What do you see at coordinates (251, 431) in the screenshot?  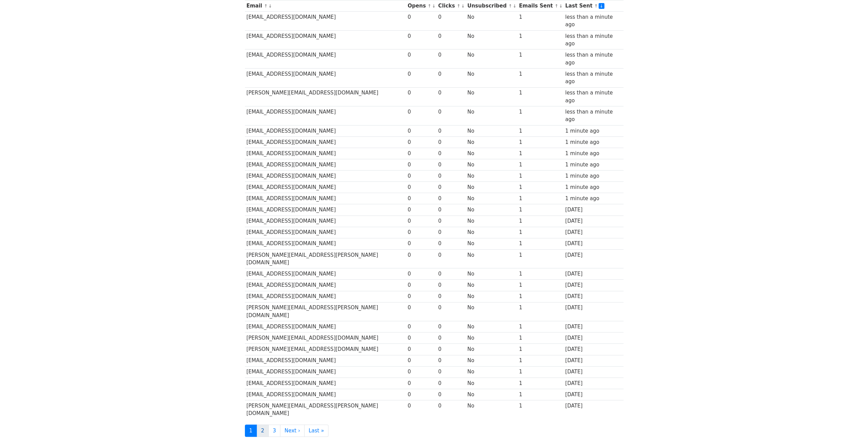 I see `a: 1` at bounding box center [251, 431].